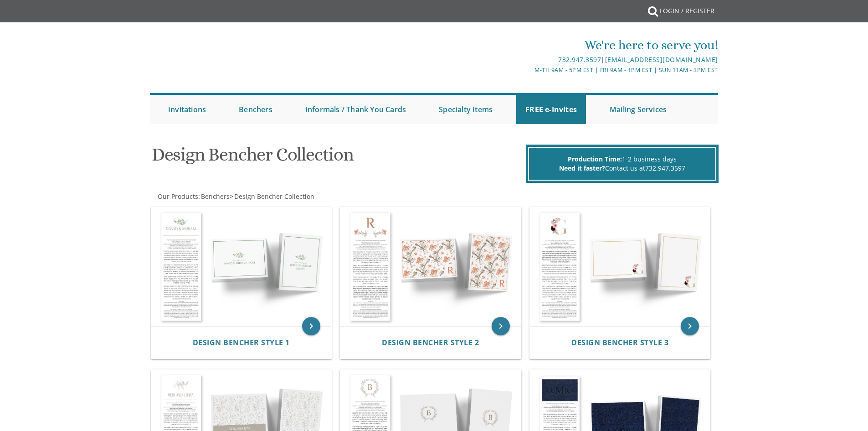 The width and height of the screenshot is (868, 431). I want to click on div: M-Th 9am - 5pm EST | Fri 9am - 1pm EST | Sun 11am - 3pm EST, so click(529, 70).